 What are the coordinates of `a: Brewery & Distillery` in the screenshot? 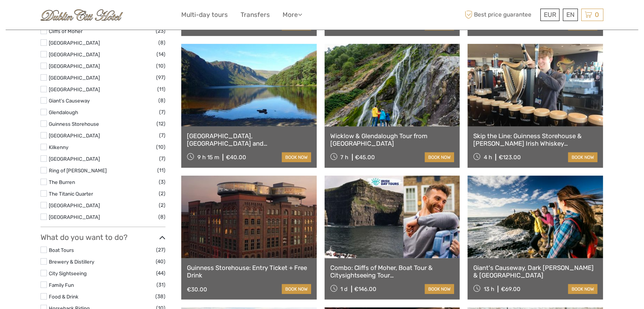 It's located at (71, 262).